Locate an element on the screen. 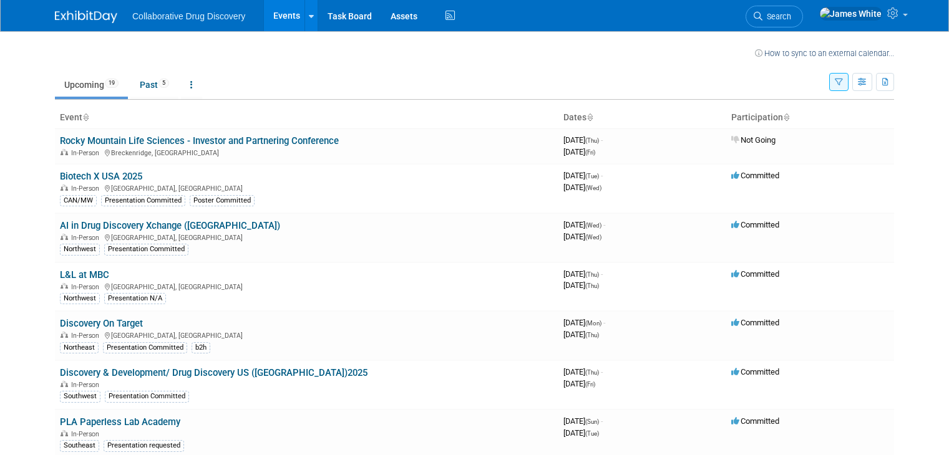  a: Search is located at coordinates (774, 16).